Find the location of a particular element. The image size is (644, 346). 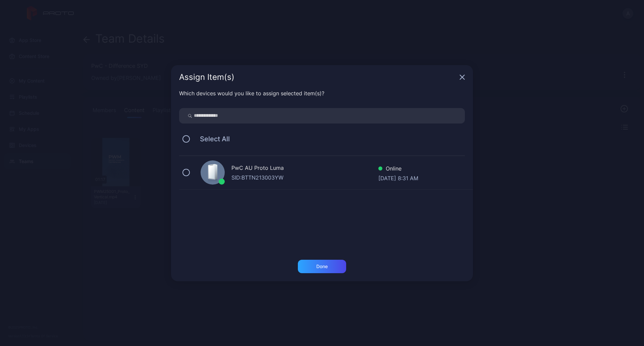

div: Done is located at coordinates (322, 267).